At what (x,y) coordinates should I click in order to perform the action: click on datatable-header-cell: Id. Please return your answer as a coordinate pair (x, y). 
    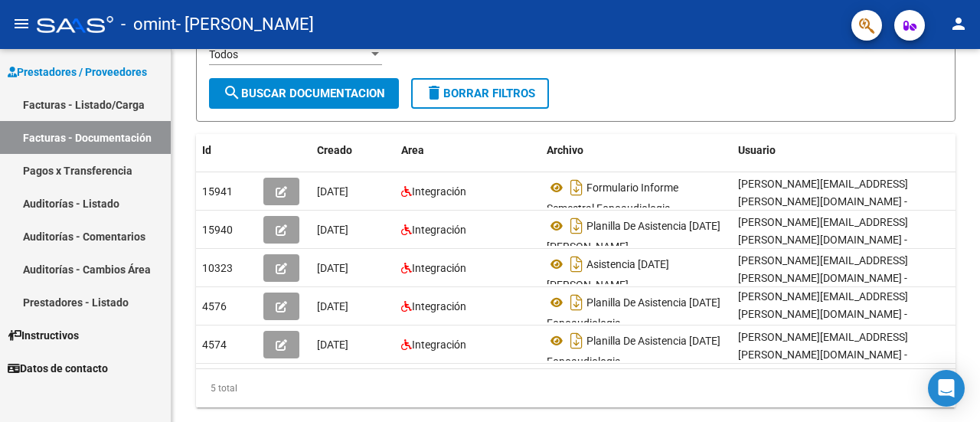
    Looking at the image, I should click on (226, 150).